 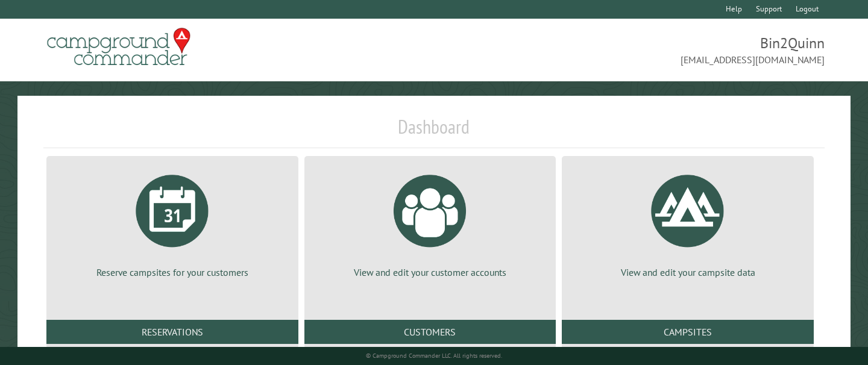 I want to click on p: View and edit your campsite data, so click(x=688, y=272).